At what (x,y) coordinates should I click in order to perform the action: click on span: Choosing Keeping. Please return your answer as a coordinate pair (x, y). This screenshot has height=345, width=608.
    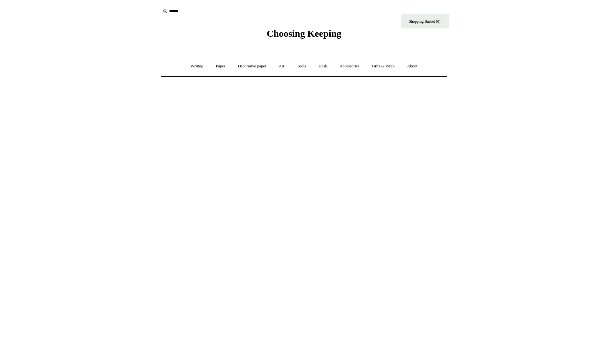
    Looking at the image, I should click on (304, 33).